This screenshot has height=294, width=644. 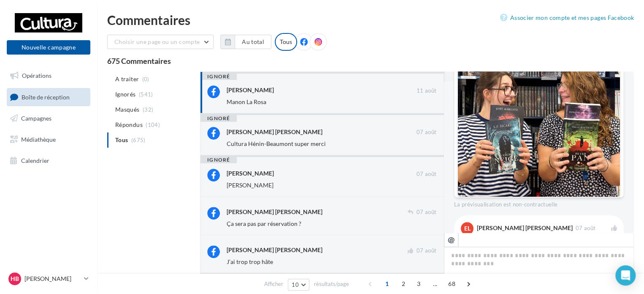 What do you see at coordinates (427, 91) in the screenshot?
I see `span: 11 août` at bounding box center [427, 91].